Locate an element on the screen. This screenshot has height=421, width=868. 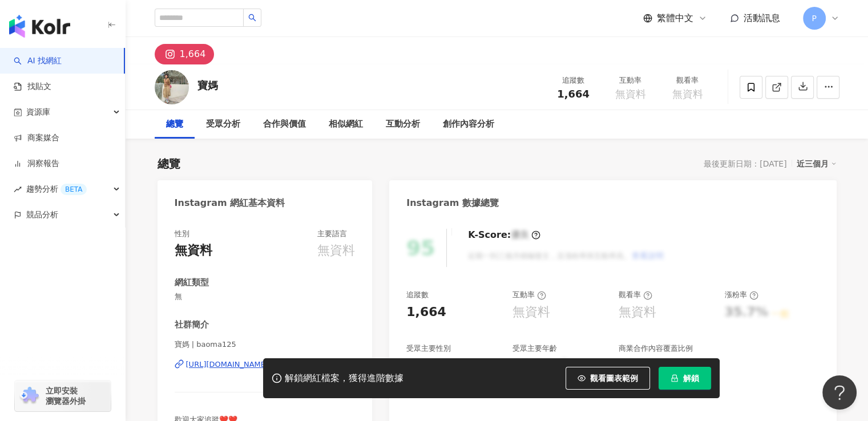
div: 受眾主要性別 is located at coordinates (428, 349).